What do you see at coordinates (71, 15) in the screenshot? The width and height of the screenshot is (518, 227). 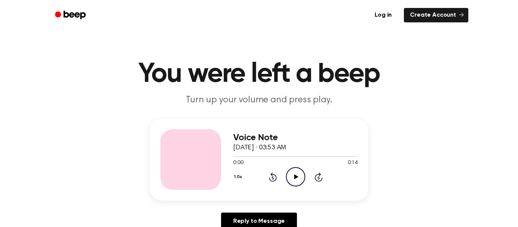 I see `a: Beep` at bounding box center [71, 15].